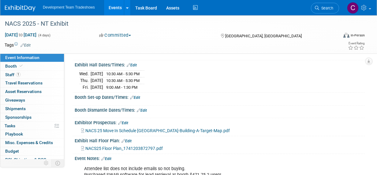  Describe the element at coordinates (85, 87) in the screenshot. I see `td: Fri.` at that location.